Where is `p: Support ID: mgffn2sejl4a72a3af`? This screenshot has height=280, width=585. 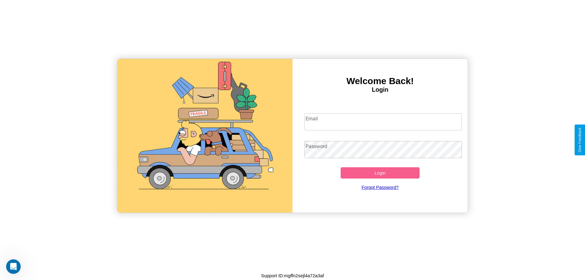 p: Support ID: mgffn2sejl4a72a3af is located at coordinates (292, 275).